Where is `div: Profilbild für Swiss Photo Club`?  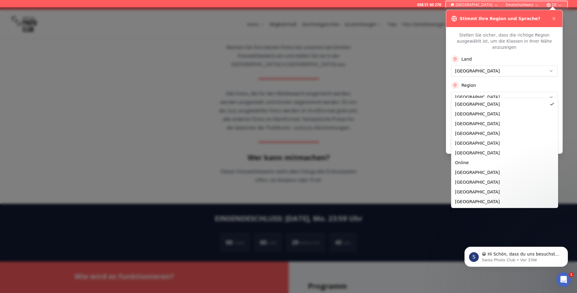 div: Profilbild für Swiss Photo Club is located at coordinates (19, 23).